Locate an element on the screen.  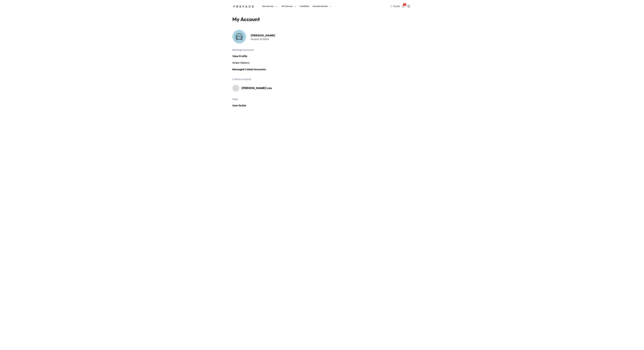
a: Managed Linked Accounts is located at coordinates (322, 70).